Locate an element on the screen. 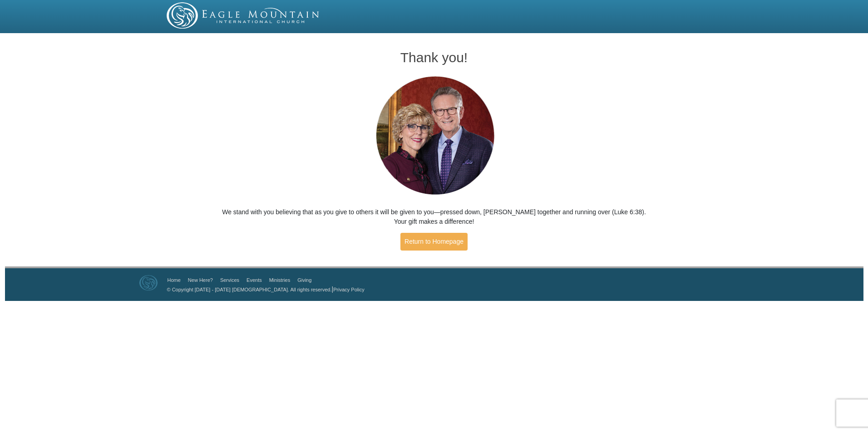 This screenshot has width=868, height=433. h1: Thank you! is located at coordinates (434, 58).